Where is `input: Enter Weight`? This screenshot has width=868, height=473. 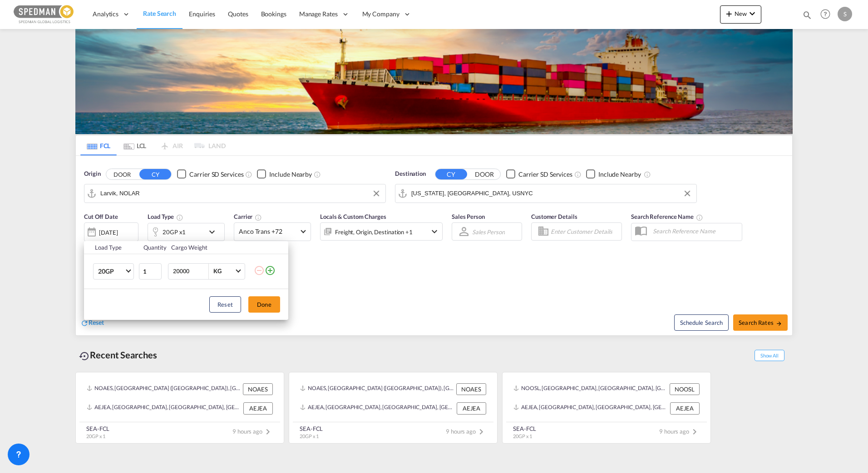
input: Enter Weight is located at coordinates (190, 272).